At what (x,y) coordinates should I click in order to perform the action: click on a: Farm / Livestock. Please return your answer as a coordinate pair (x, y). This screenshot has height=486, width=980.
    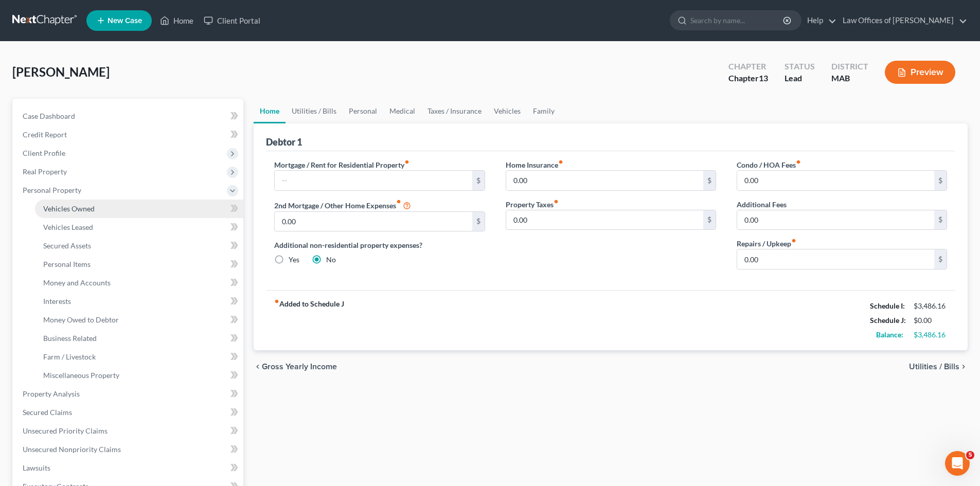
    Looking at the image, I should click on (139, 356).